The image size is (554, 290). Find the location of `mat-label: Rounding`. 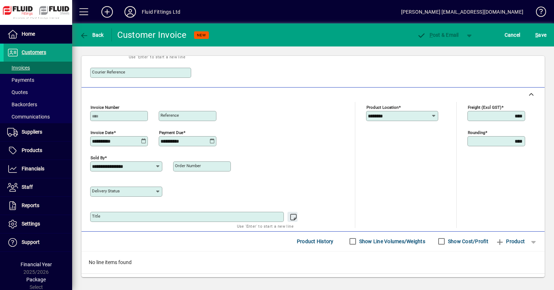

mat-label: Rounding is located at coordinates (476, 132).